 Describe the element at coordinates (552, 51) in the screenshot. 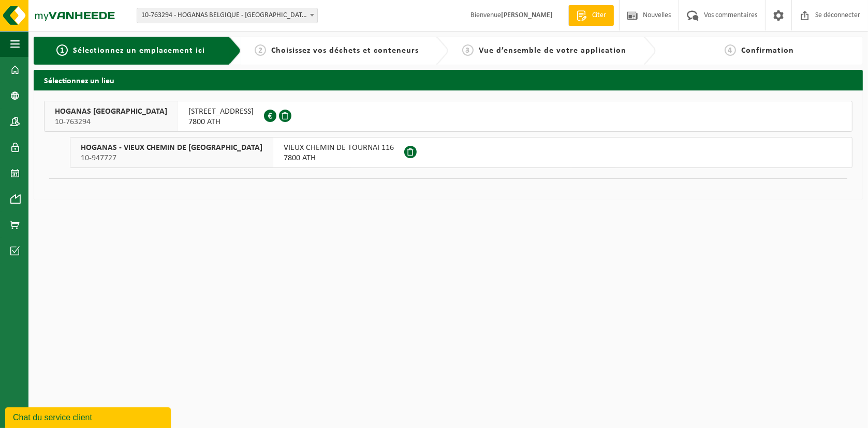

I see `span: Vue d’ensemble de votre application` at that location.